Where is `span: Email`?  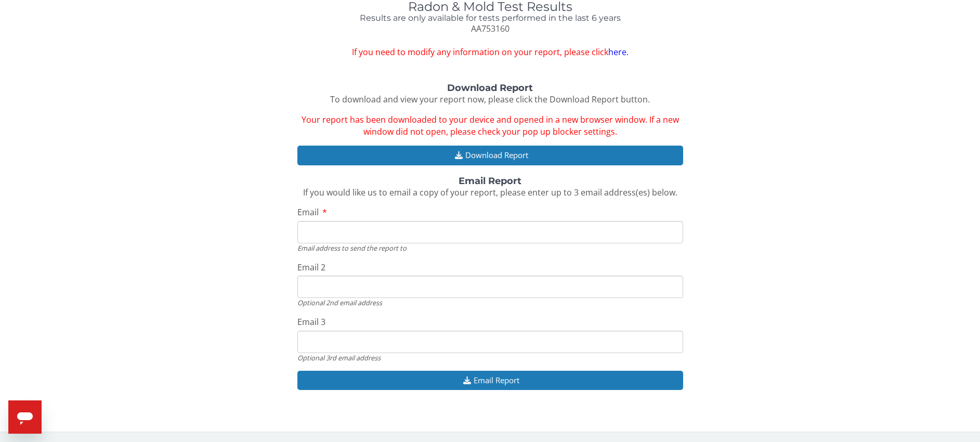
span: Email is located at coordinates (308, 213).